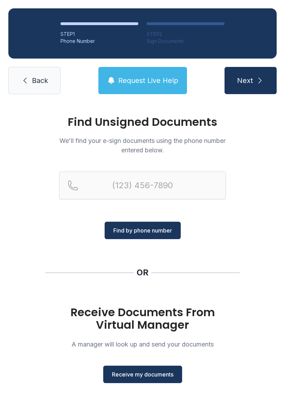 The image size is (285, 396). Describe the element at coordinates (143, 272) in the screenshot. I see `div: OR` at that location.